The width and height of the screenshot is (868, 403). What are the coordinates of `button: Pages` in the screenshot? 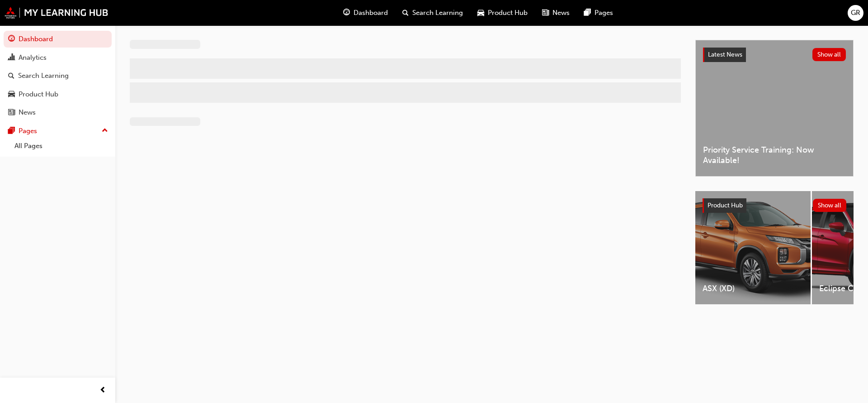 It's located at (57, 131).